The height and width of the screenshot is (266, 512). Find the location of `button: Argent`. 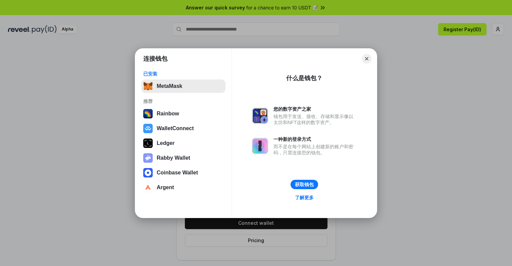

button: Argent is located at coordinates (183, 187).